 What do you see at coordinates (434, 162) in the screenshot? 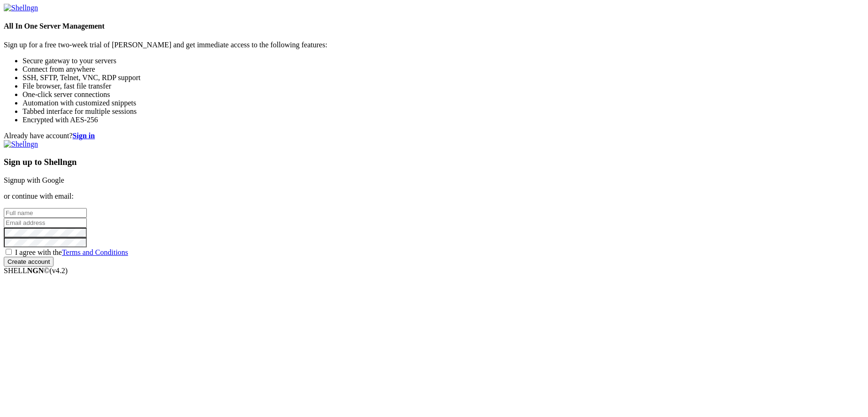
I see `h3: Sign up to Shellngn` at bounding box center [434, 162].